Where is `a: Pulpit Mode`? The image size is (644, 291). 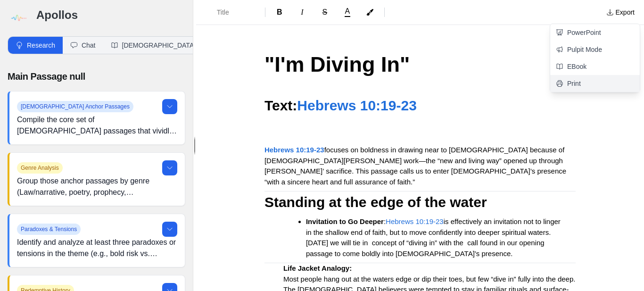
a: Pulpit Mode is located at coordinates (595, 50).